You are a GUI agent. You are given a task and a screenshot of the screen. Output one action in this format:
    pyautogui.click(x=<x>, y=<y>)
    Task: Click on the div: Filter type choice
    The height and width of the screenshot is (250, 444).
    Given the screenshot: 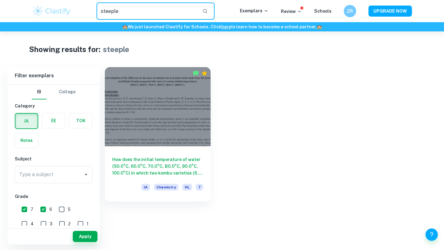 What is the action you would take?
    pyautogui.click(x=54, y=92)
    